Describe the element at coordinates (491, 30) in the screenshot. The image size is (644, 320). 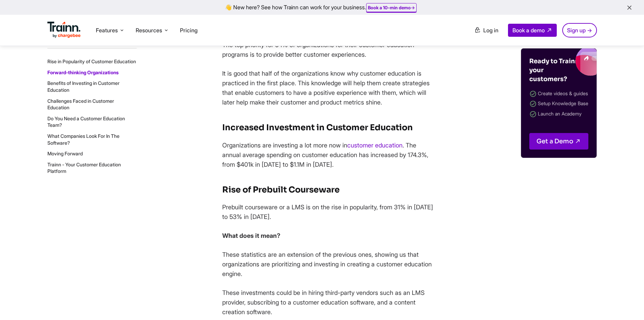
I see `span: Log in` at that location.